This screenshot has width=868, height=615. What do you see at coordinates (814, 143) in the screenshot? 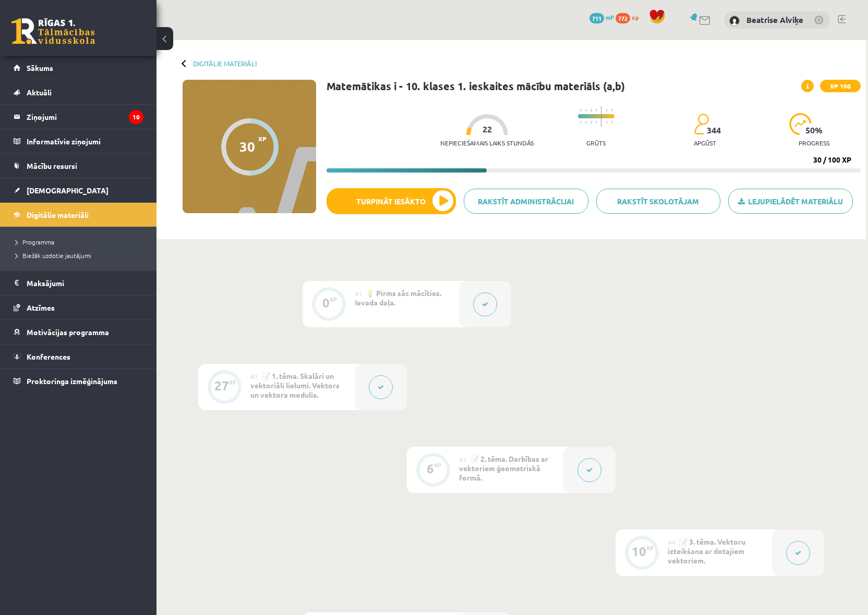
I see `p: progress` at bounding box center [814, 143].